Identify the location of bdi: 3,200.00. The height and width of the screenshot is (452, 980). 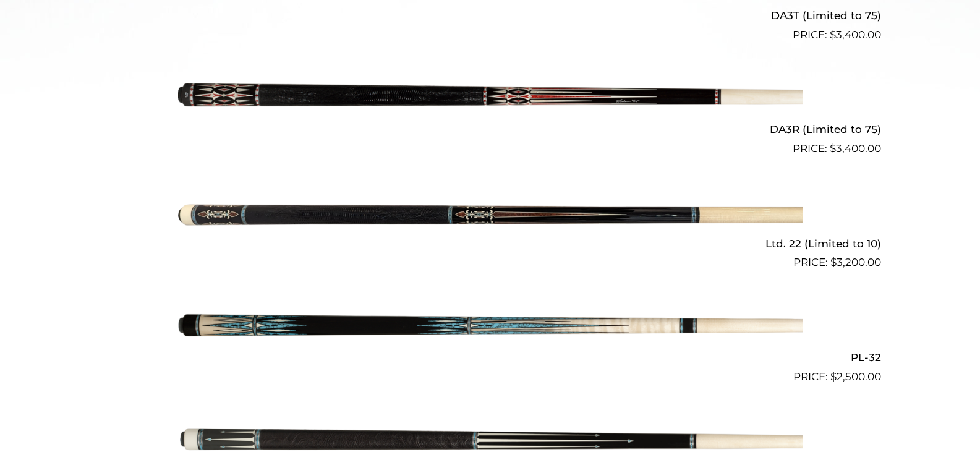
(856, 262).